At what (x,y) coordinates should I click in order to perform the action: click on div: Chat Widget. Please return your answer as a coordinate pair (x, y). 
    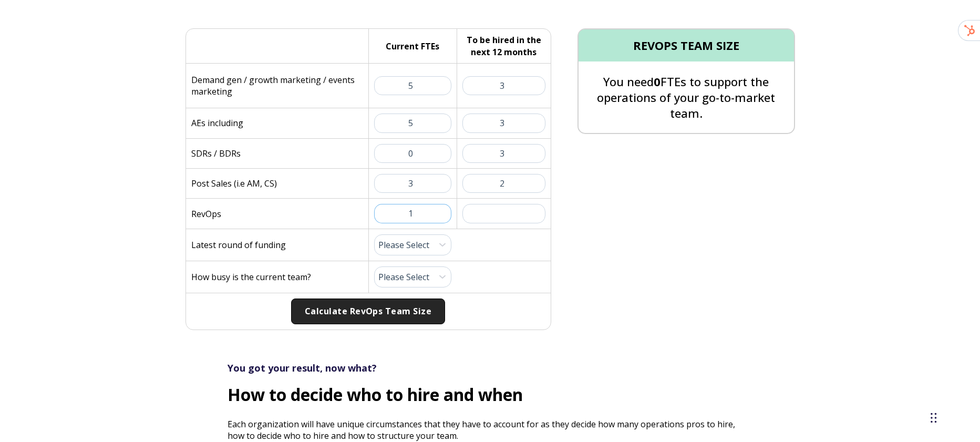
    Looking at the image, I should click on (885, 369).